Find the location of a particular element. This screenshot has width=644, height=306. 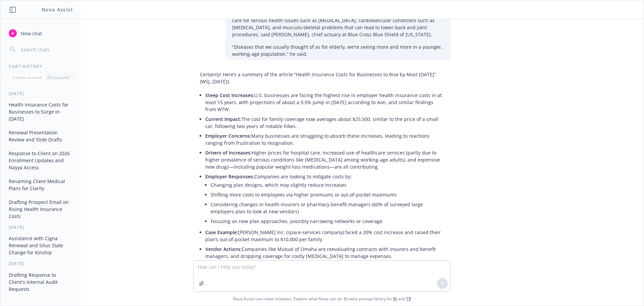

button: Drafting Prospect Email on Rising Health Insurance Costs is located at coordinates (40, 209).